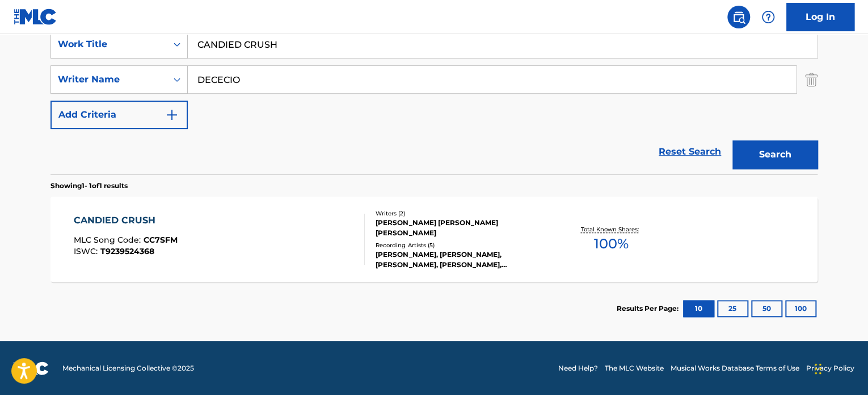 The image size is (868, 395). I want to click on button: 10, so click(699, 309).